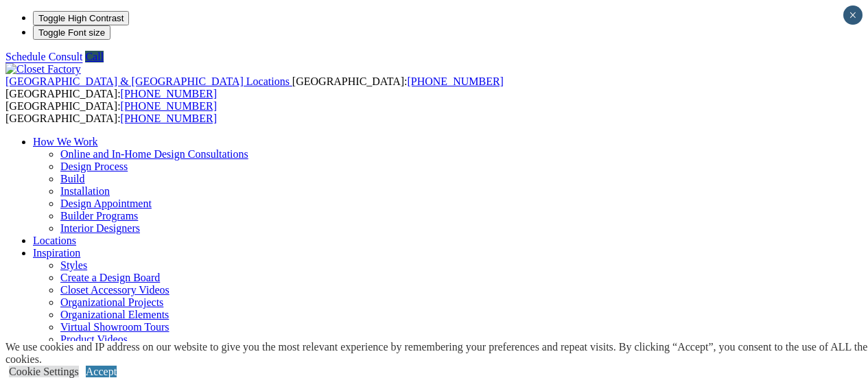 The image size is (868, 378). What do you see at coordinates (72, 32) in the screenshot?
I see `span: Toggle Font size` at bounding box center [72, 32].